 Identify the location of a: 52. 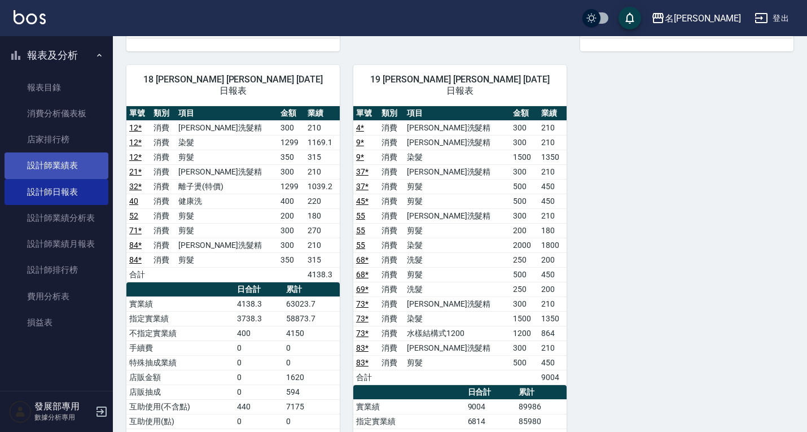
(134, 215).